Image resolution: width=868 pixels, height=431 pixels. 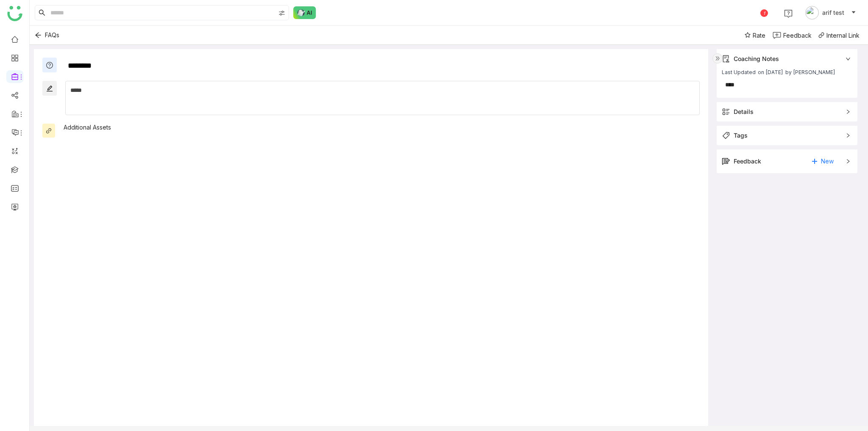 What do you see at coordinates (843, 36) in the screenshot?
I see `div: Internal Link` at bounding box center [843, 36].